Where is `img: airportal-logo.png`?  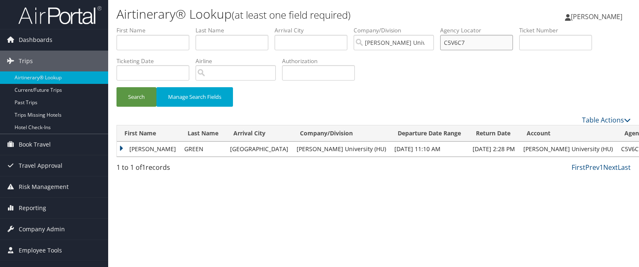
img: airportal-logo.png is located at coordinates (60, 15).